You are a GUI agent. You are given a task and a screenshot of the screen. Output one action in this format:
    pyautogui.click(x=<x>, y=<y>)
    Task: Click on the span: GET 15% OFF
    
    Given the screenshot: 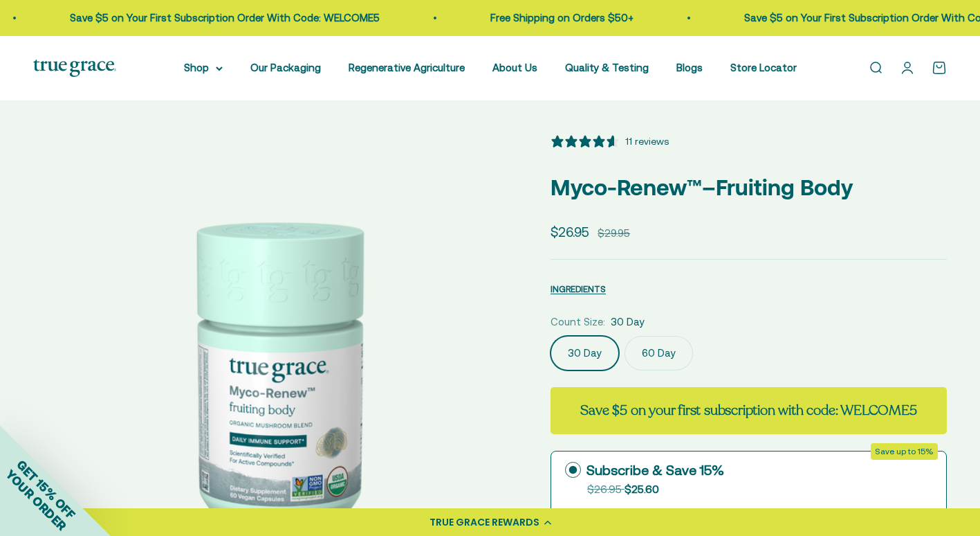 What is the action you would take?
    pyautogui.click(x=46, y=488)
    